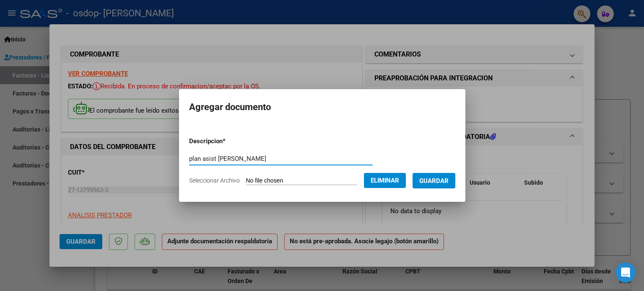  Describe the element at coordinates (229, 141) in the screenshot. I see `p: Descripcion` at that location.